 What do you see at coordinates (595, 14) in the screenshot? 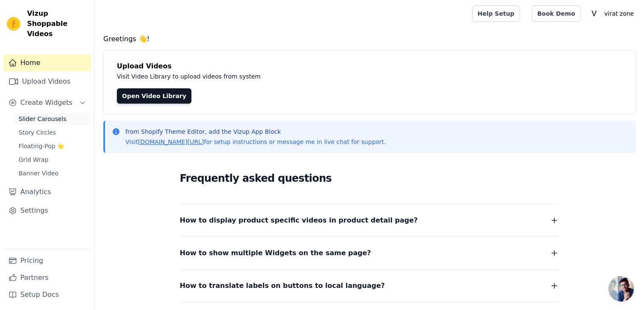
I see `text: V` at bounding box center [595, 14].